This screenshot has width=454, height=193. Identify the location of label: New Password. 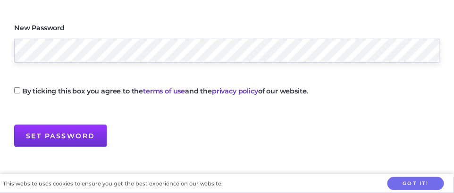
(39, 28).